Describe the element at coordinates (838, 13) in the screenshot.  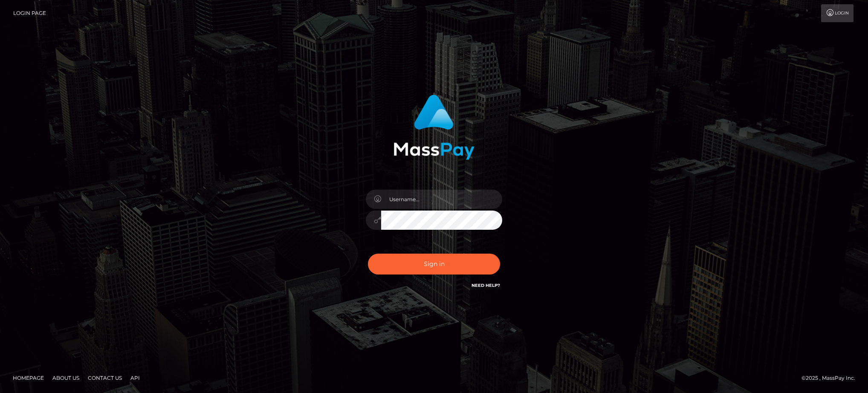
I see `a: Login` at that location.